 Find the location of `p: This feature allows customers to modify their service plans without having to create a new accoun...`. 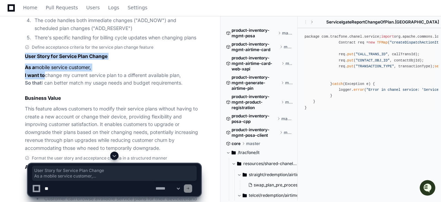

p: This feature allows customers to modify their service plans without having to create a new accoun... is located at coordinates (113, 128).